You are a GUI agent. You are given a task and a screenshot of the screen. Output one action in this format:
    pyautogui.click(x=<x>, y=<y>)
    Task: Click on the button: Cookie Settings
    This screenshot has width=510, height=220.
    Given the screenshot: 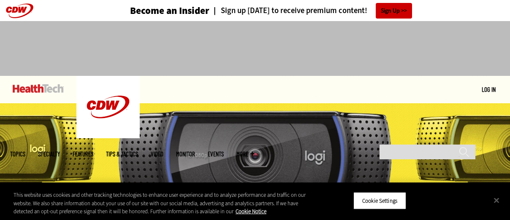 What is the action you would take?
    pyautogui.click(x=380, y=201)
    